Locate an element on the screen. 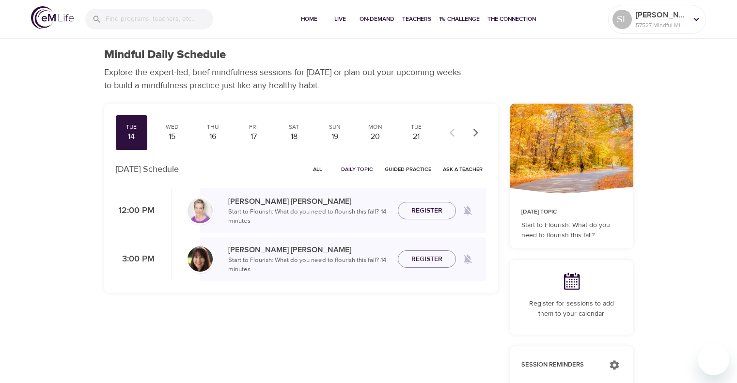 Image resolution: width=737 pixels, height=383 pixels. button: Daily Topic is located at coordinates (357, 169).